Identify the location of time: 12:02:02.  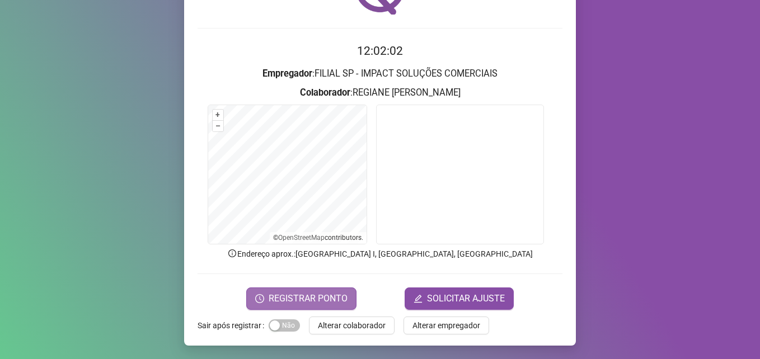
(380, 51).